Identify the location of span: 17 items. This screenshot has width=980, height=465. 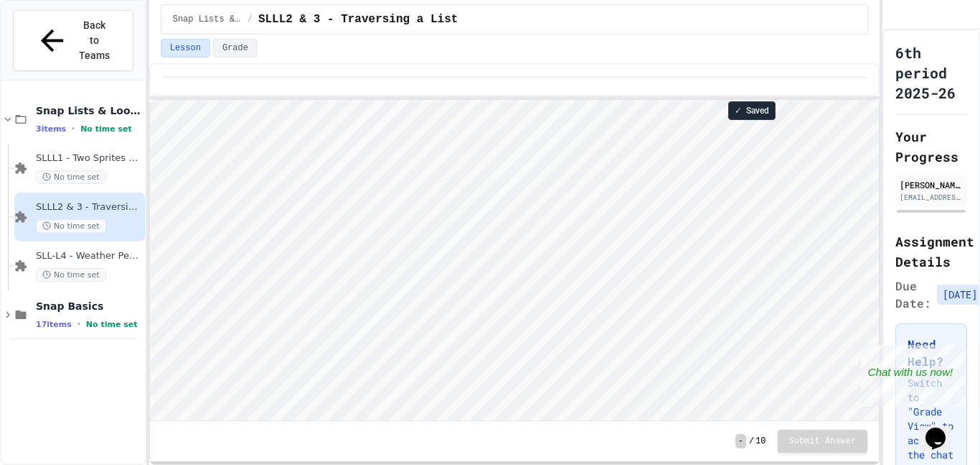
(54, 324).